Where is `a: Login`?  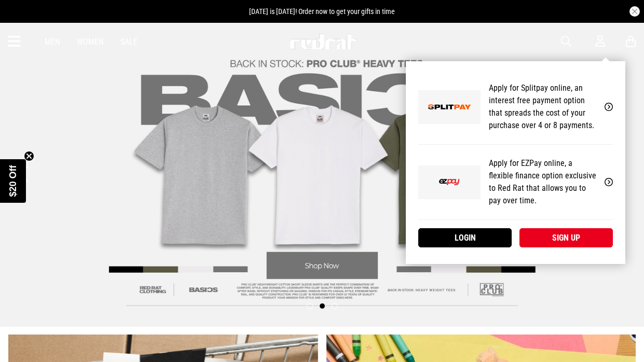
a: Login is located at coordinates (465, 238).